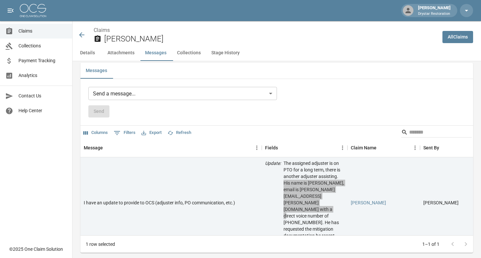  Describe the element at coordinates (36, 250) in the screenshot. I see `div: © 2025 One Claim Solution` at that location.